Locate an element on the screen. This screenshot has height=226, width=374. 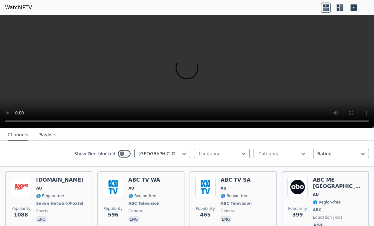
img: ABC TV WA is located at coordinates (113, 187).